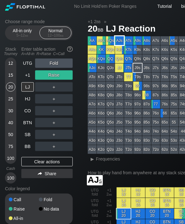 Image resolution: width=185 pixels, height=224 pixels. What do you see at coordinates (119, 104) in the screenshot?
I see `div: J7o` at bounding box center [119, 104].